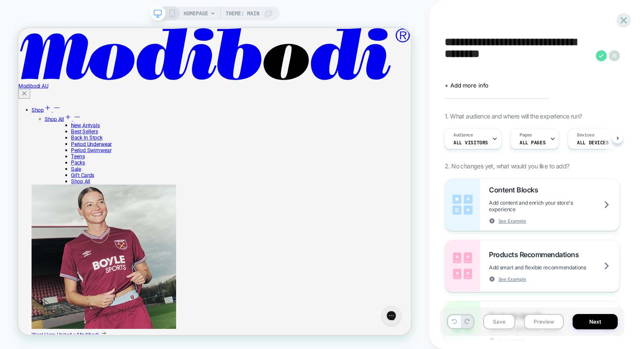 Image resolution: width=644 pixels, height=349 pixels. What do you see at coordinates (526, 135) in the screenshot?
I see `span: Pages` at bounding box center [526, 135].